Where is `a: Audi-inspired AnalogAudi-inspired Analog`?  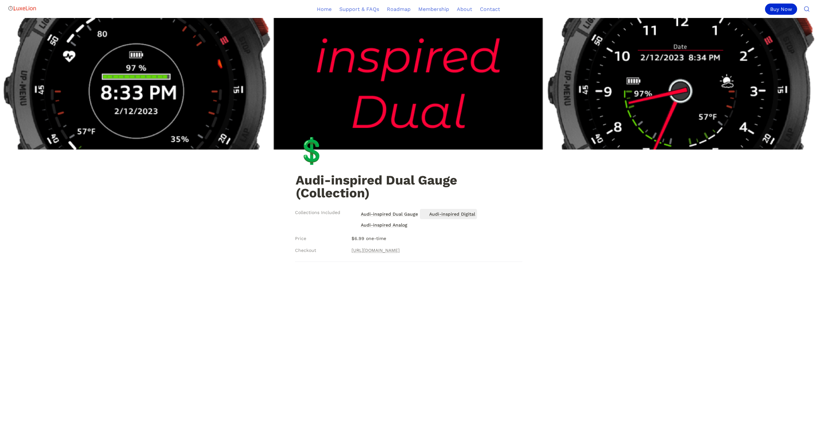
a: Audi-inspired AnalogAudi-inspired Analog is located at coordinates (380, 225).